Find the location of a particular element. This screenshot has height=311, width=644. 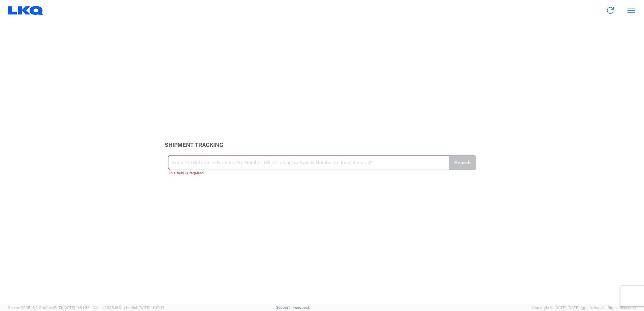

a: Support is located at coordinates (284, 308).